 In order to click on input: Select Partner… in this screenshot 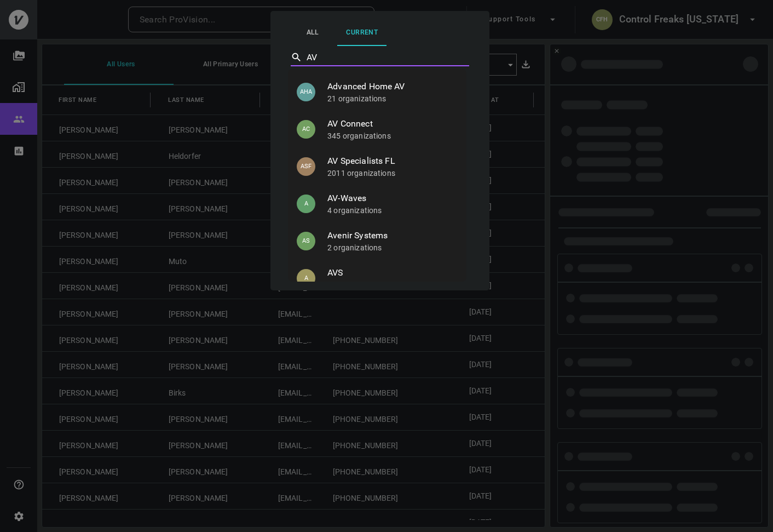, I will do `click(379, 57)`.